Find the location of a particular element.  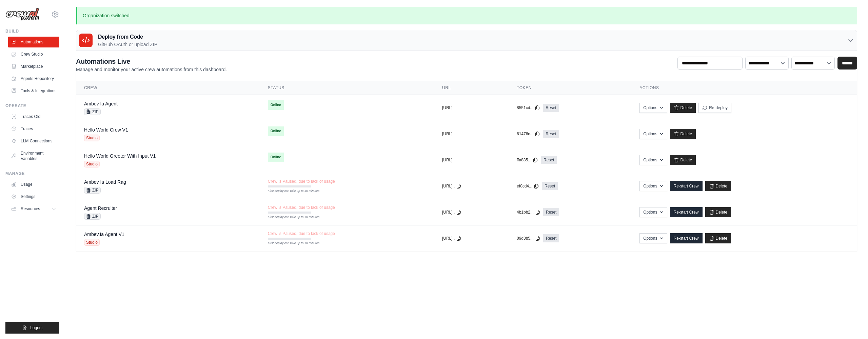

button: Resources is located at coordinates (34, 209).